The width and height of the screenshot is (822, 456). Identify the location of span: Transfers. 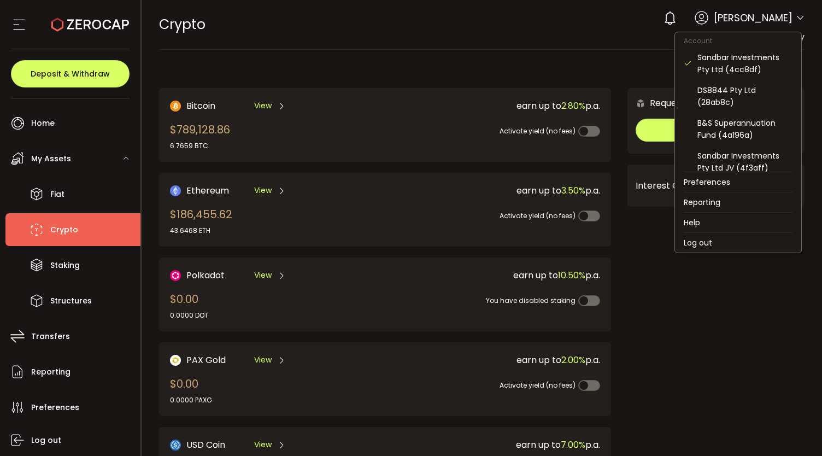
(50, 336).